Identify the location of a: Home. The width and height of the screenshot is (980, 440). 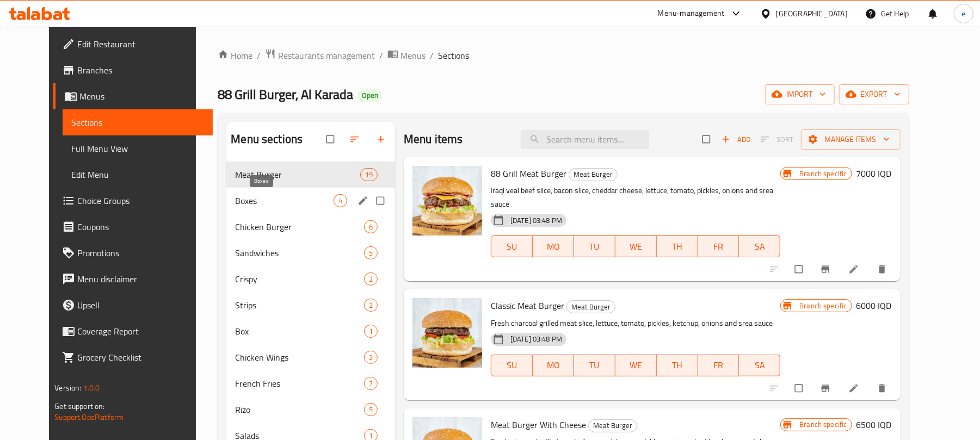
(235, 56).